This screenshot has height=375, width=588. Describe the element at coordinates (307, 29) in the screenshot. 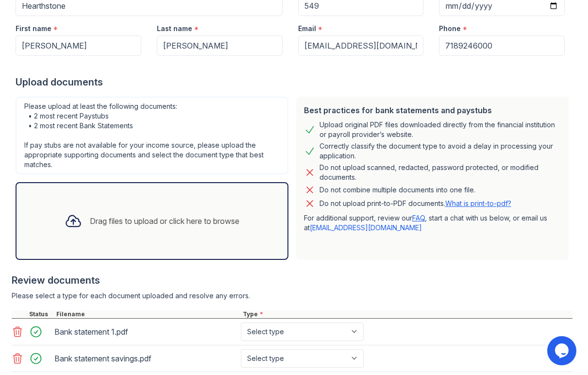

I see `label: Email` at that location.